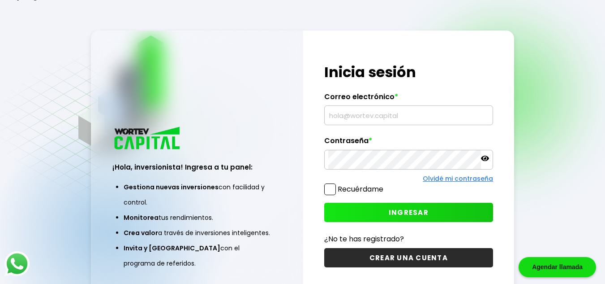  What do you see at coordinates (197, 194) in the screenshot?
I see `li: con facilidad y control.` at bounding box center [197, 194].